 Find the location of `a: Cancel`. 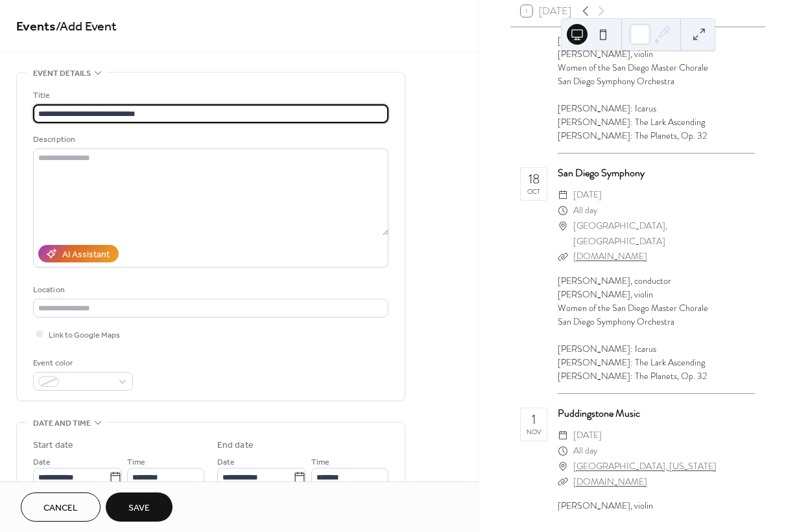

a: Cancel is located at coordinates (60, 507).